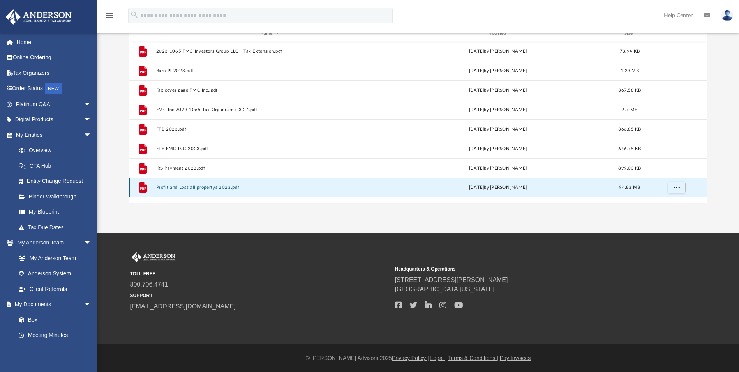 Image resolution: width=739 pixels, height=372 pixels. Describe the element at coordinates (410, 358) in the screenshot. I see `a: Privacy Policy |` at that location.